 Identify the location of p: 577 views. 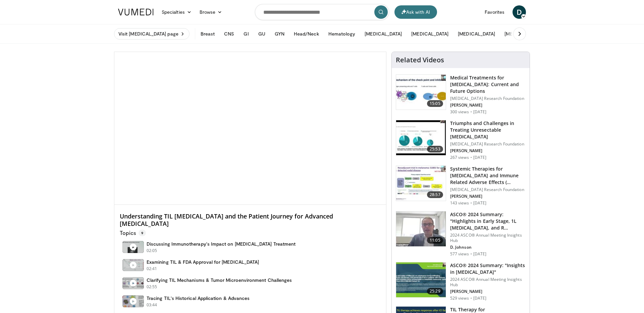
(459, 254).